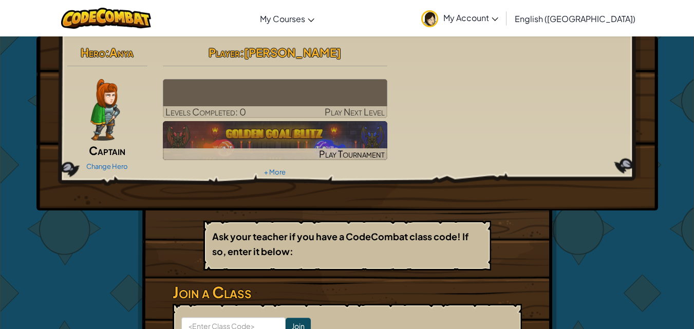  What do you see at coordinates (430, 18) in the screenshot?
I see `img: avatar` at bounding box center [430, 18].